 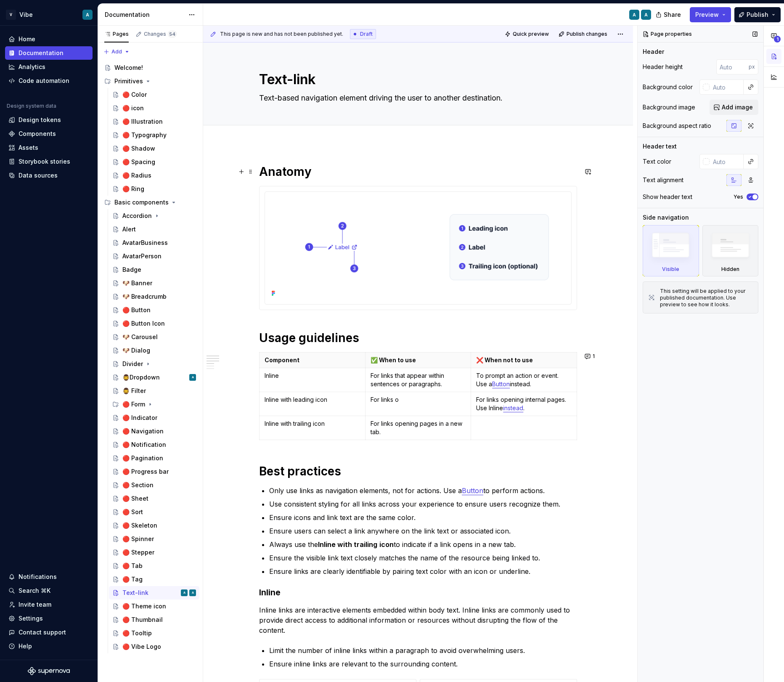 I want to click on div: 🔴 Vibe Logo, so click(x=142, y=646).